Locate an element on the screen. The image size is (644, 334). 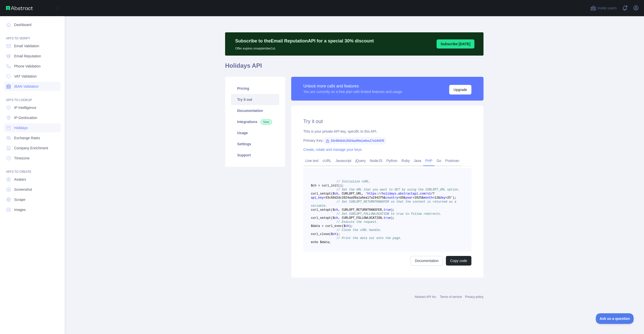
span: Company Enrichment is located at coordinates (31, 148).